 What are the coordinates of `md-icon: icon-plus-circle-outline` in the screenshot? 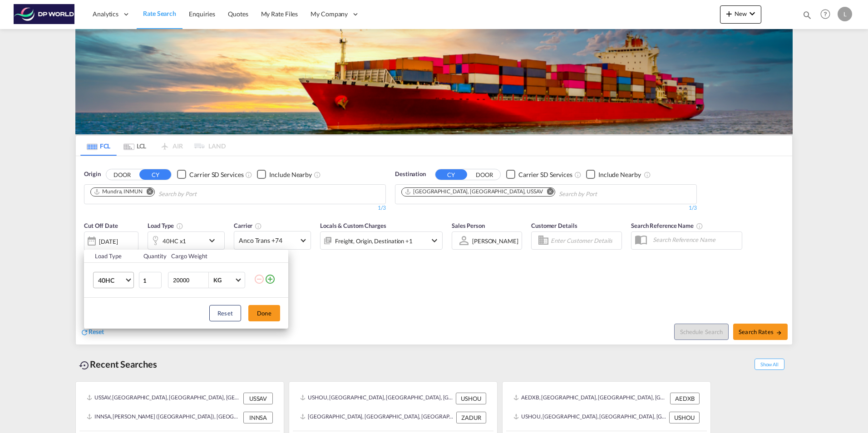 It's located at (271, 279).